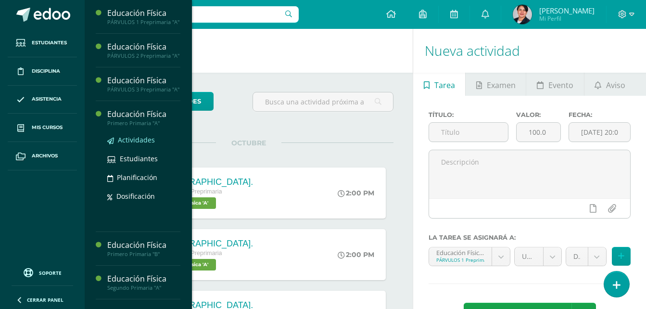 This screenshot has width=646, height=309. Describe the element at coordinates (46, 71) in the screenshot. I see `span: Disciplina` at that location.